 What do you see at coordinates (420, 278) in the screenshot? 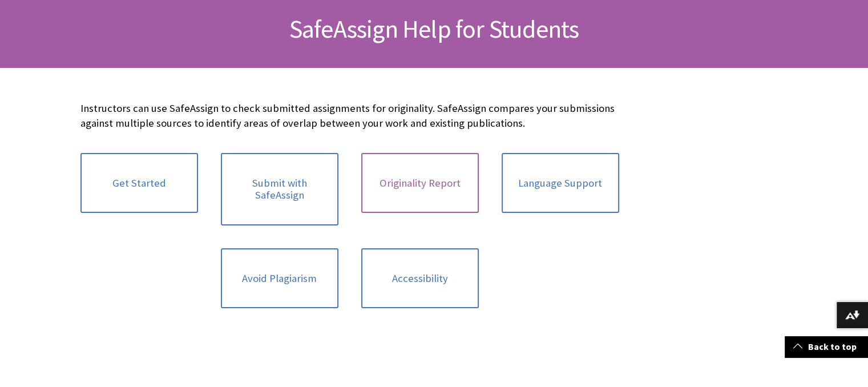
I see `a: Accessibility` at bounding box center [420, 278].